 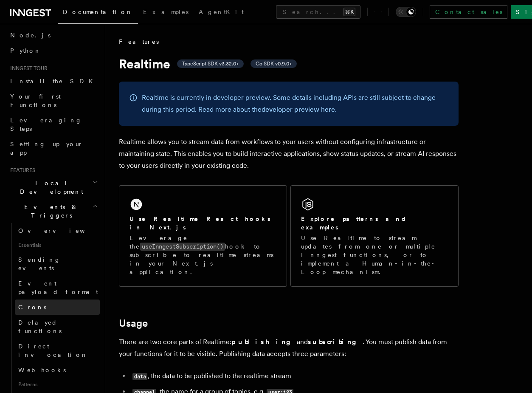 What do you see at coordinates (50, 211) in the screenshot?
I see `span: Events & Triggers` at bounding box center [50, 211].